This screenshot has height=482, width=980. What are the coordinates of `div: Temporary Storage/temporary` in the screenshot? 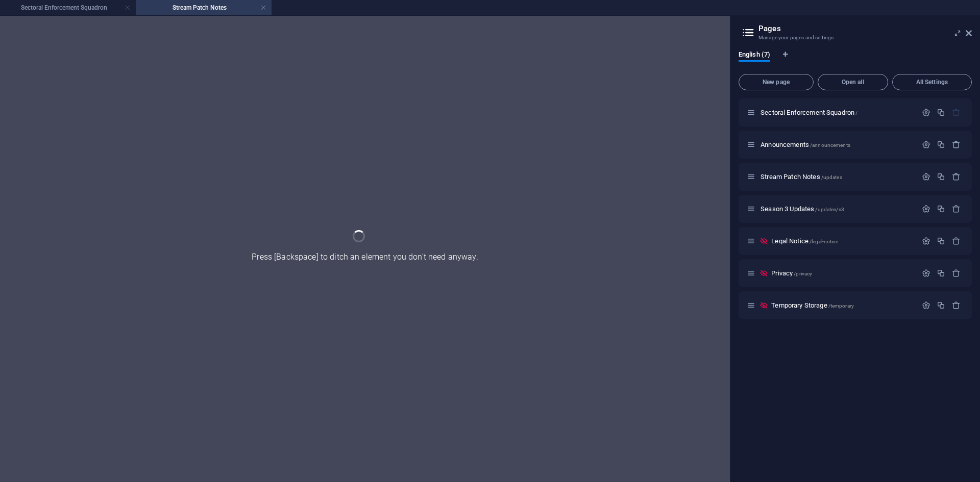 It's located at (842, 305).